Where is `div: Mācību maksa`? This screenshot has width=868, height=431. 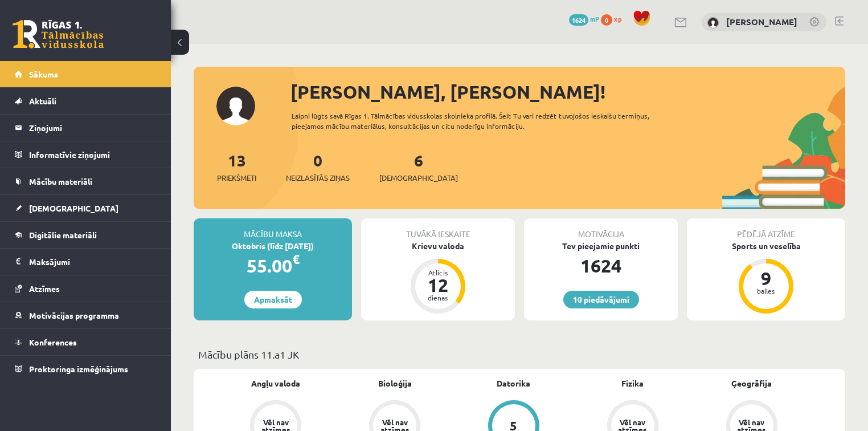
div: Mācību maksa is located at coordinates (273, 229).